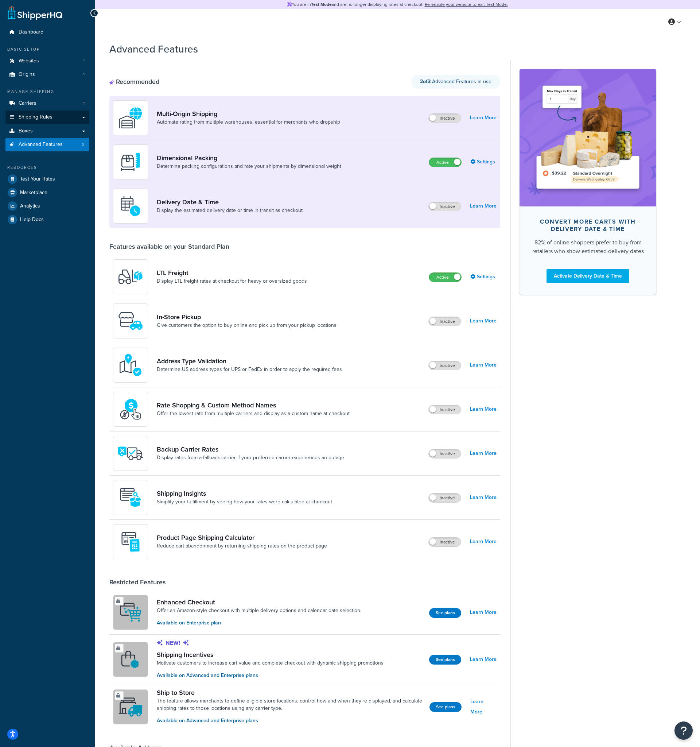 The image size is (700, 747). What do you see at coordinates (245, 494) in the screenshot?
I see `a: Shipping Insights` at bounding box center [245, 494].